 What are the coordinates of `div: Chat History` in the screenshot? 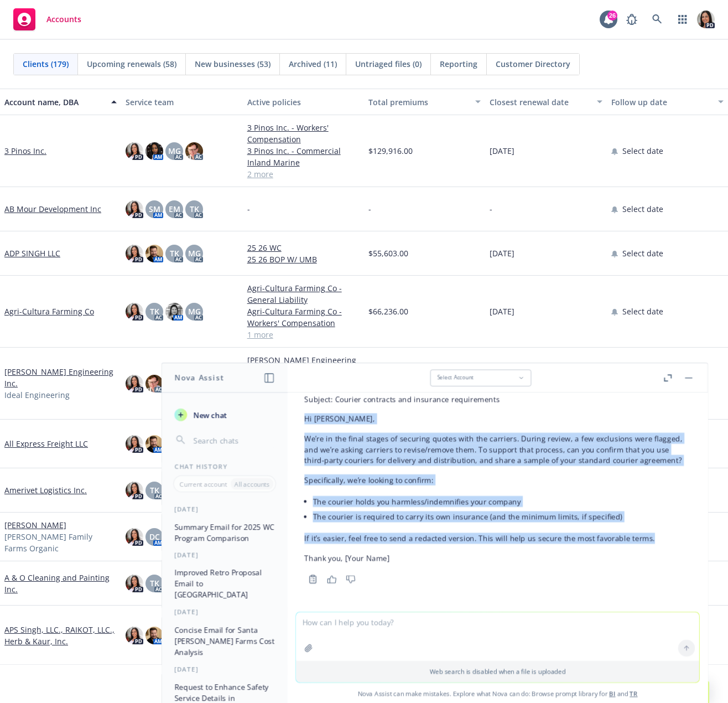 It's located at (224, 466).